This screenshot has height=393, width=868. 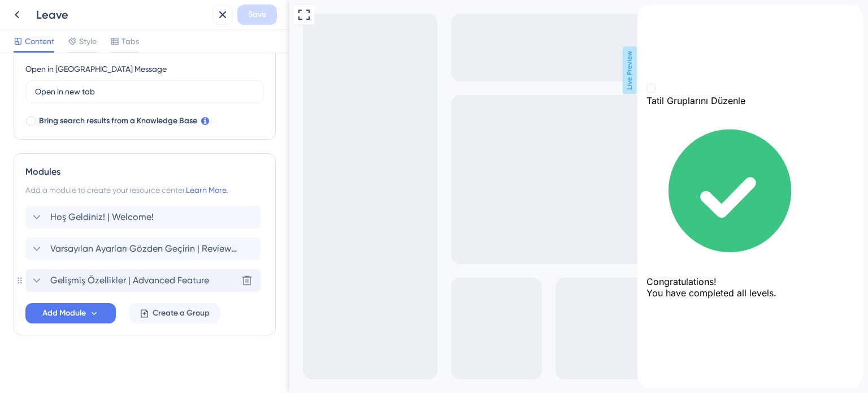 What do you see at coordinates (113, 186) in the screenshot?
I see `div: Checklist Container` at bounding box center [113, 186].